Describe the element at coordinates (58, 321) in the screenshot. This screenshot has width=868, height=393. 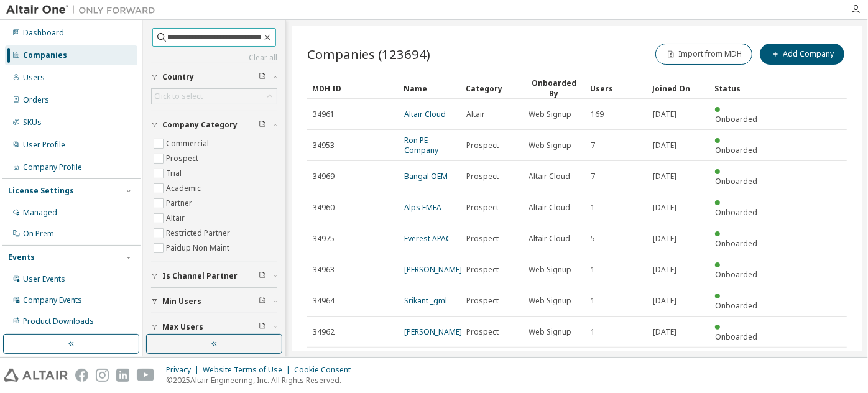
I see `div: Product Downloads` at that location.